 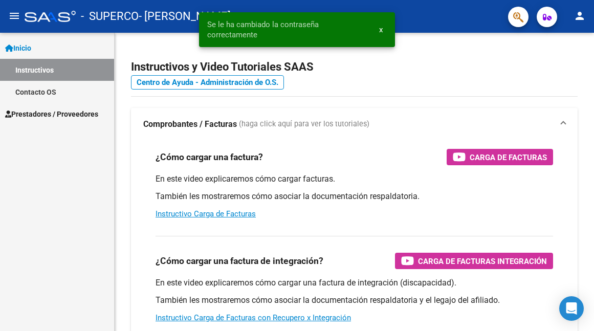 What do you see at coordinates (207, 82) in the screenshot?
I see `a: Centro de Ayuda - Administración de O.S.` at bounding box center [207, 82].